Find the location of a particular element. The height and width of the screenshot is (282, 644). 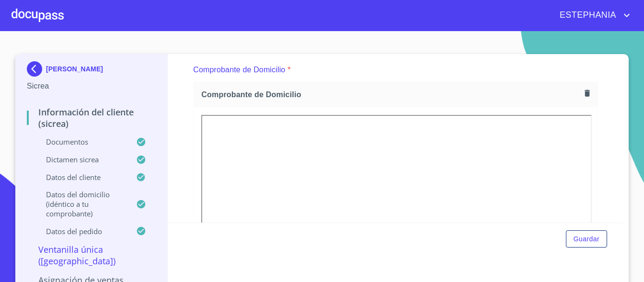

p: Datos del pedido is located at coordinates (81, 231).